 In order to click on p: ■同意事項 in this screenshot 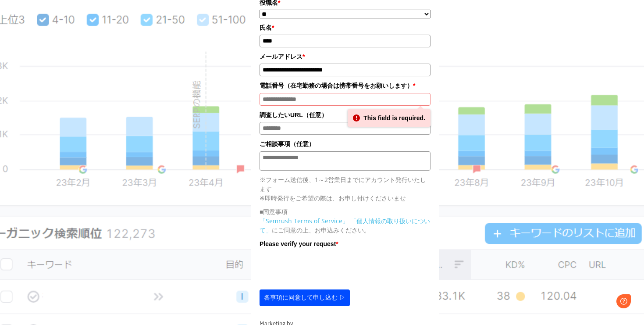, I will do `click(345, 211)`.